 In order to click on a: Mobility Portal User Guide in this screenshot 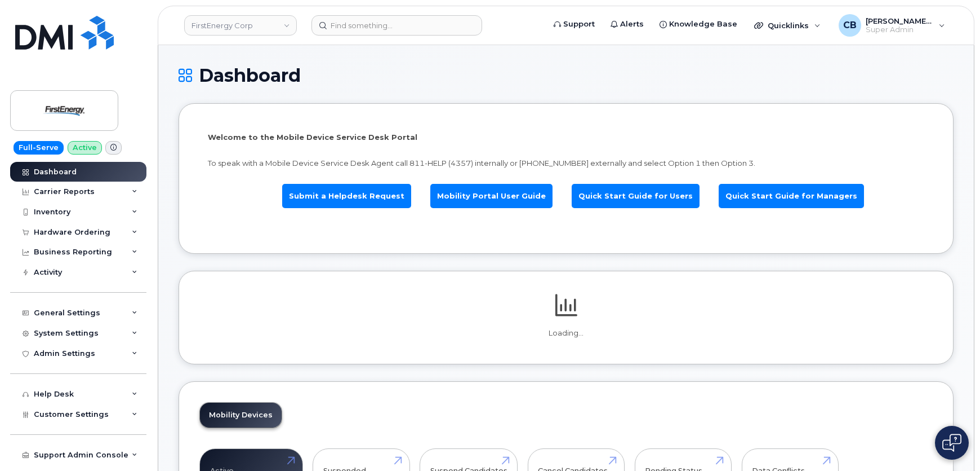, I will do `click(491, 196)`.